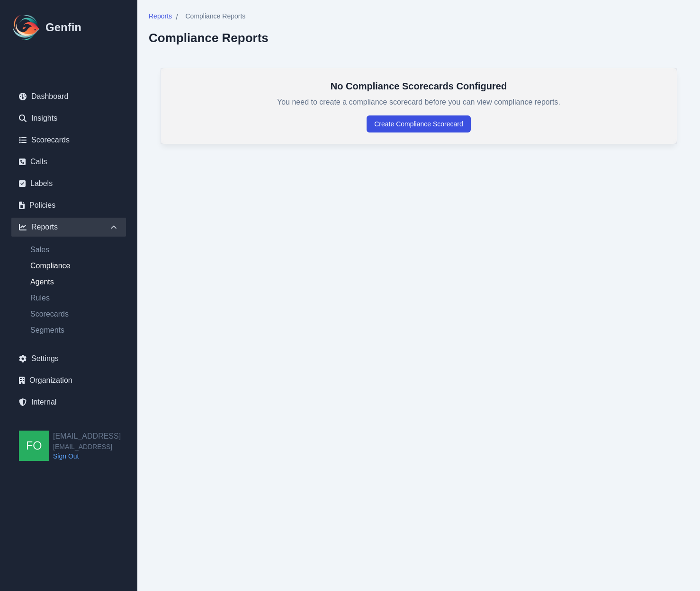 This screenshot has width=700, height=591. Describe the element at coordinates (69, 358) in the screenshot. I see `a: Settings` at that location.